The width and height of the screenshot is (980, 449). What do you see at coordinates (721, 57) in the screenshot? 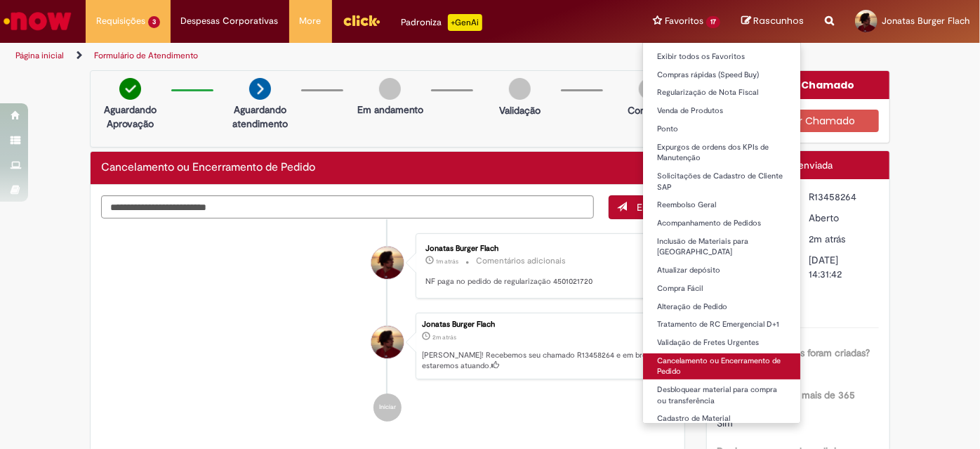
I see `a: Exibir todos os Favoritos` at bounding box center [721, 57].